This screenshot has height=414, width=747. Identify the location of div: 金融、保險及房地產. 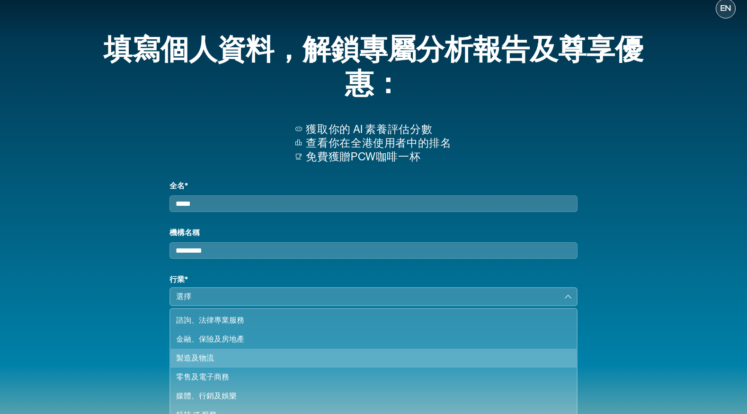
(368, 339).